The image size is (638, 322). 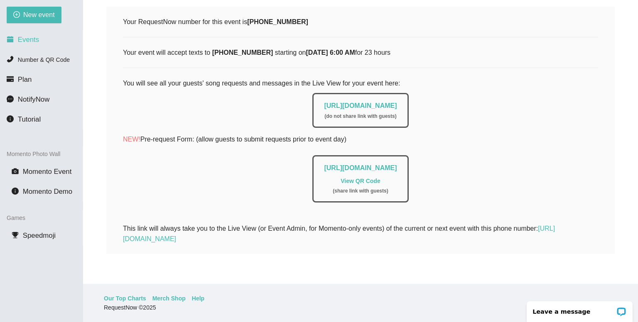 What do you see at coordinates (132, 139) in the screenshot?
I see `span: NEW!` at bounding box center [132, 139].